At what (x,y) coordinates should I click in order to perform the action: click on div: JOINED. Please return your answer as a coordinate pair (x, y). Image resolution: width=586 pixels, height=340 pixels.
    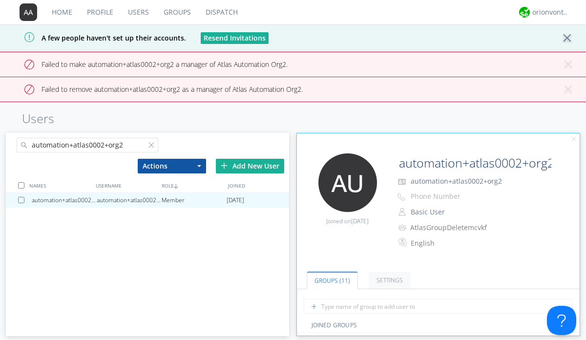
    Looking at the image, I should click on (258, 185).